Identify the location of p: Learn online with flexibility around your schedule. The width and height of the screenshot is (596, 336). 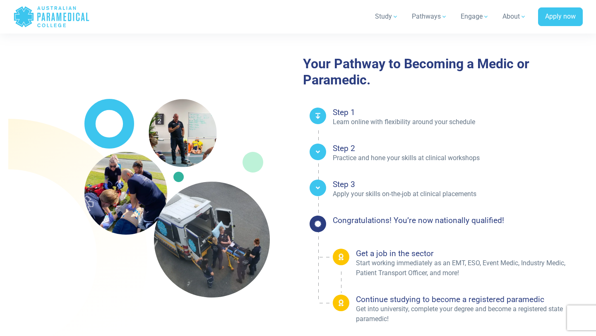
(458, 122).